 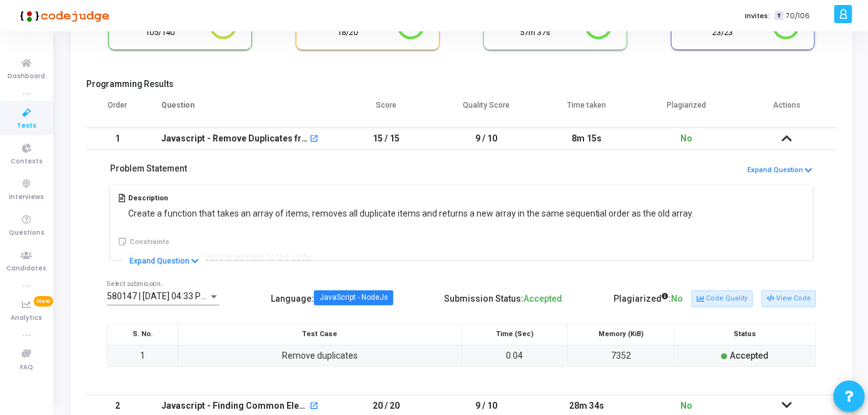 What do you see at coordinates (348, 33) in the screenshot?
I see `div: 18/20` at bounding box center [348, 33].